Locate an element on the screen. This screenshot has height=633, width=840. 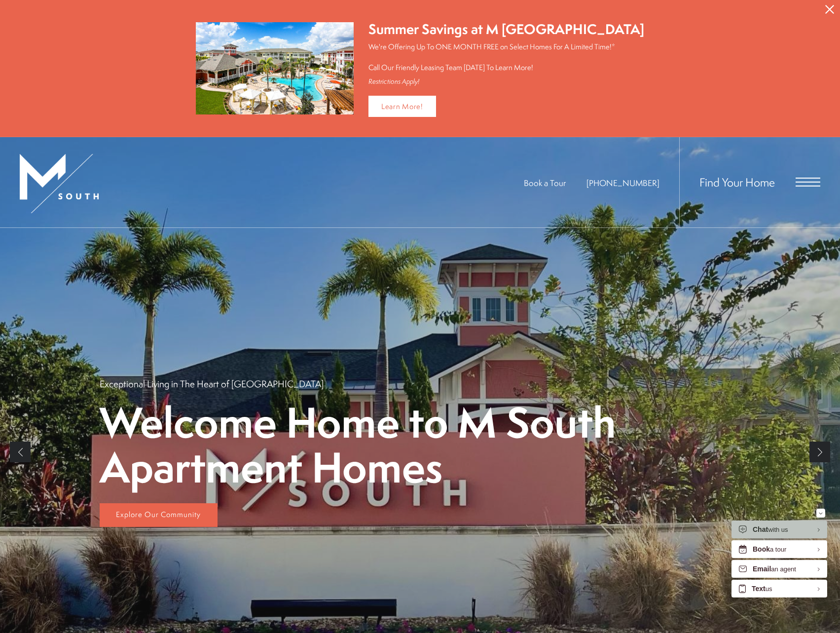
a: Explore Our Community is located at coordinates (158, 515).